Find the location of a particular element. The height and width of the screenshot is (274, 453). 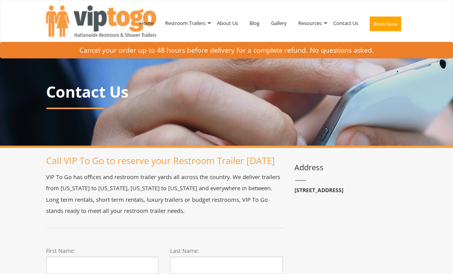

p: VIP To Go has offices and restroom trailer yards all across the country. We deliver trailers from... is located at coordinates (164, 193).